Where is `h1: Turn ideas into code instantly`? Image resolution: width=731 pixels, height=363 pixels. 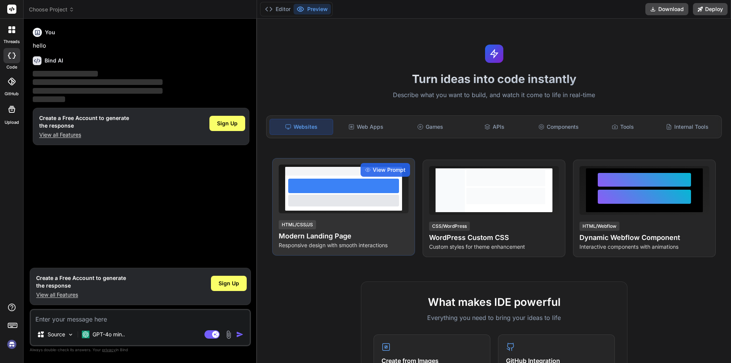 h1: Turn ideas into code instantly is located at coordinates (494, 79).